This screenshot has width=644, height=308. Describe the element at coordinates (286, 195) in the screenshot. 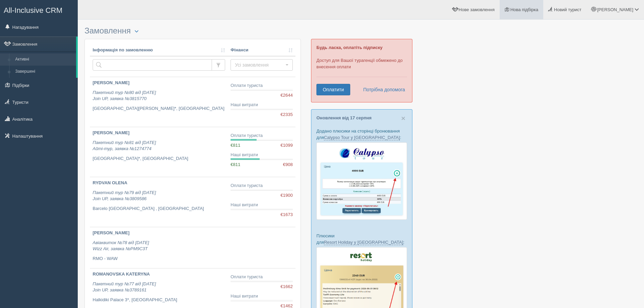

I see `span: €1900` at that location.